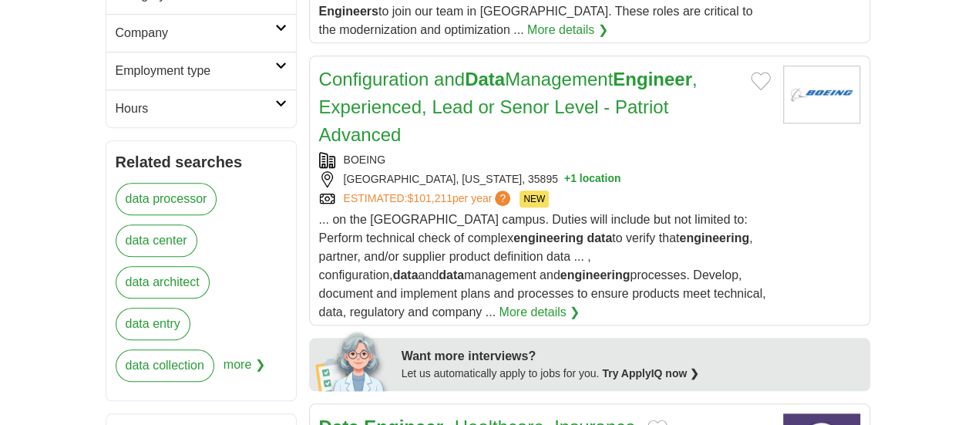  Describe the element at coordinates (365, 160) in the screenshot. I see `a: BOEING` at that location.